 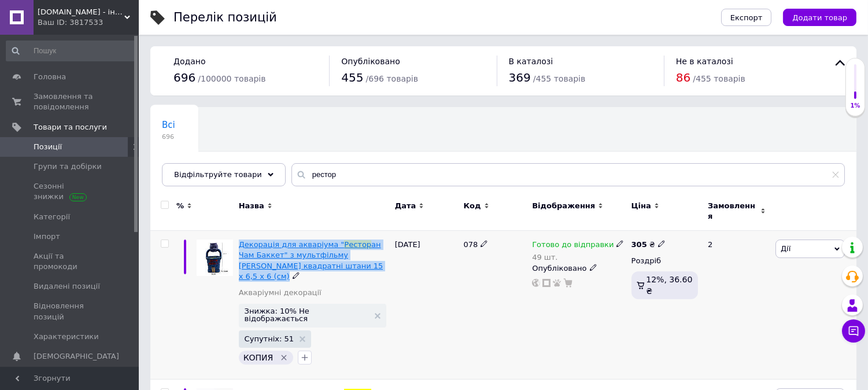 I want to click on span: В каталозі, so click(x=531, y=61).